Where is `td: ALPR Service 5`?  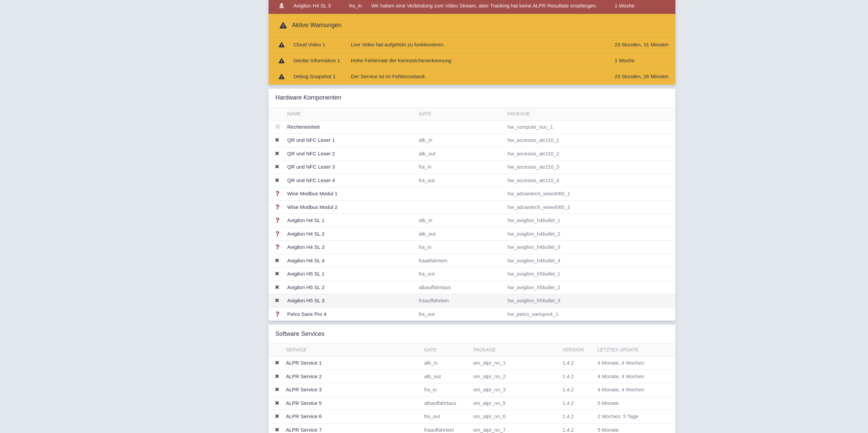 td: ALPR Service 5 is located at coordinates (353, 404).